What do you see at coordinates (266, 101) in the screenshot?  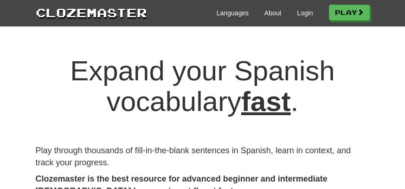 I see `u: fast` at bounding box center [266, 101].